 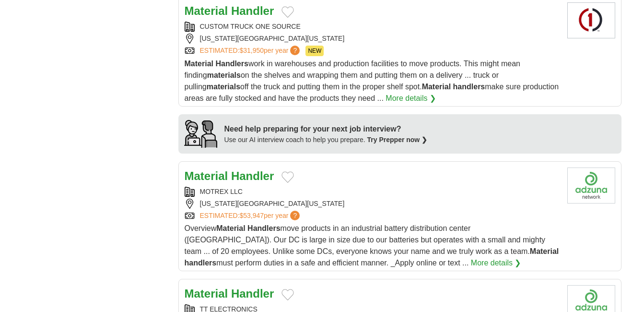 What do you see at coordinates (250, 51) in the screenshot?
I see `a: ESTIMATED:$31,950per year?` at bounding box center [250, 51].